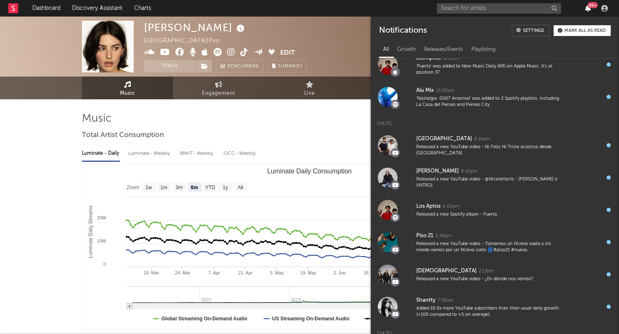  What do you see at coordinates (489, 312) in the screenshot?
I see `div: Added 19.0x more YouTube subscribers than their usual daily growth (+100 compared to +5 on average).` at bounding box center [489, 312].